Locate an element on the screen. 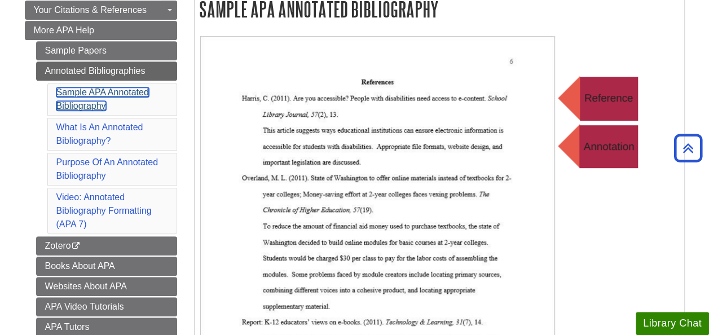  a: Video: Annotated Bibliography Formatting (APA 7) is located at coordinates (104, 210).